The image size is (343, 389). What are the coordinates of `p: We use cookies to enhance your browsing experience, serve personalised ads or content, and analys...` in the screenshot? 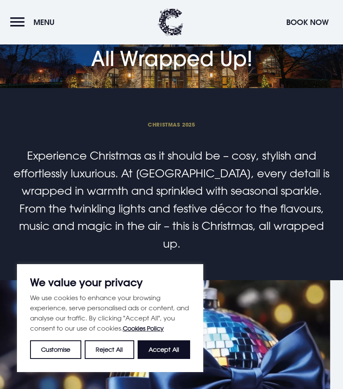 It's located at (110, 313).